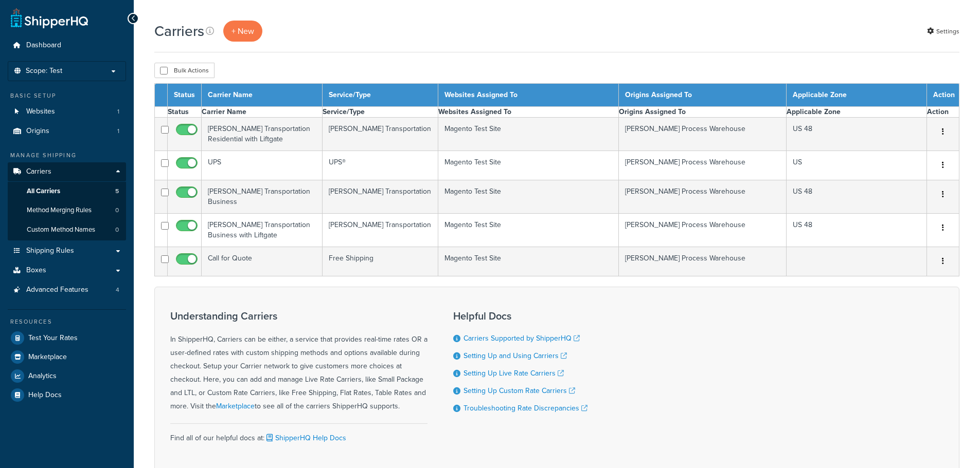 This screenshot has width=980, height=468. What do you see at coordinates (67, 376) in the screenshot?
I see `a: Analytics` at bounding box center [67, 376].